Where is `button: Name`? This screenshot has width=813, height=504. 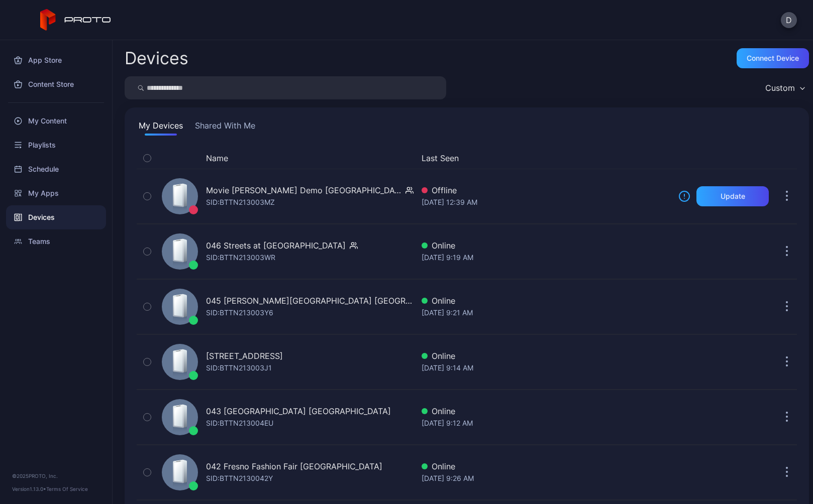 button: Name is located at coordinates (217, 158).